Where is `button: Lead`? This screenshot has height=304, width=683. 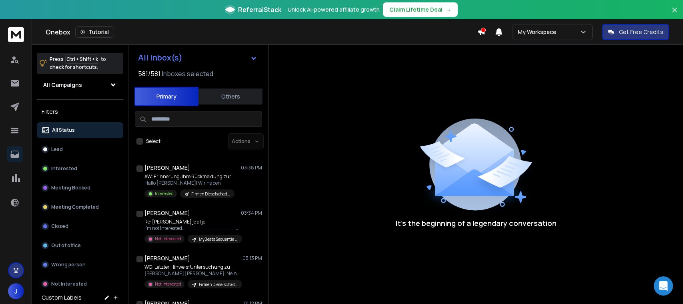
button: Lead is located at coordinates (80, 149).